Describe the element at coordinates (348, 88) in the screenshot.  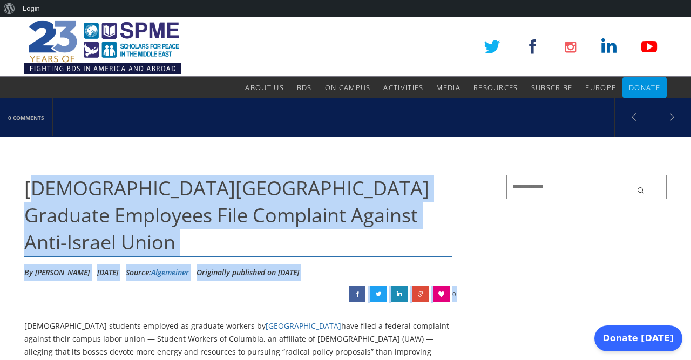
I see `a: On Campus` at that location.